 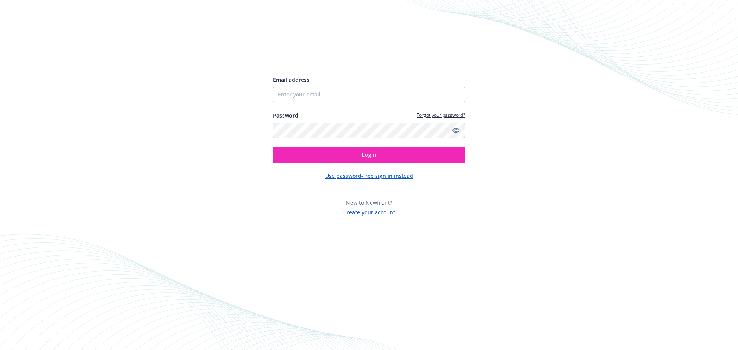 I want to click on button: Create your account, so click(x=369, y=211).